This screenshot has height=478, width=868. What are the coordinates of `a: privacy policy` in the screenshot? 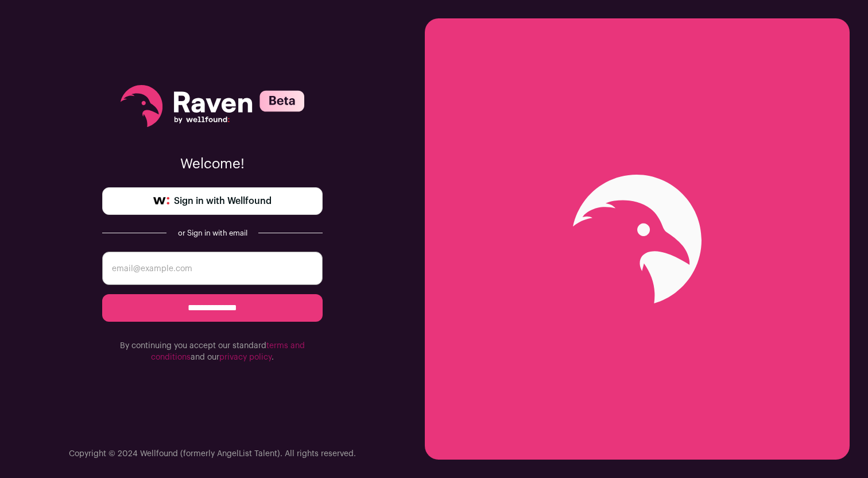 It's located at (245, 358).